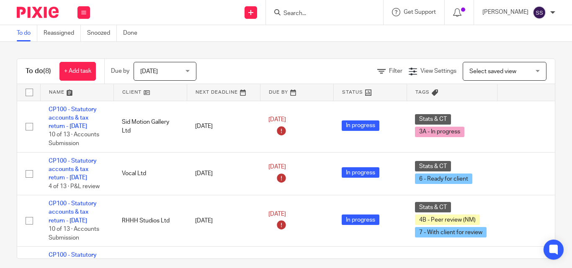 The image size is (572, 268). Describe the element at coordinates (27, 33) in the screenshot. I see `a: To do` at that location.